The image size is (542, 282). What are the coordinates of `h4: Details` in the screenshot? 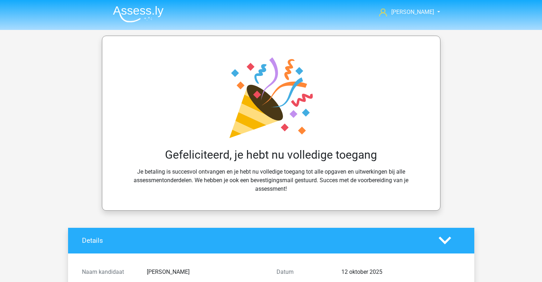 It's located at (255, 240).